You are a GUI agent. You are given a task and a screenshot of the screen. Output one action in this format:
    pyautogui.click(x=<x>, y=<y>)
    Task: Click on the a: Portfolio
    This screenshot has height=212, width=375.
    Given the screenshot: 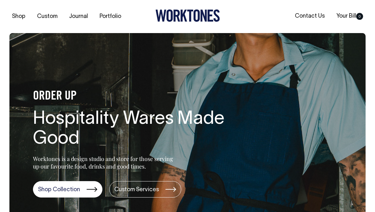 What is the action you would take?
    pyautogui.click(x=110, y=16)
    